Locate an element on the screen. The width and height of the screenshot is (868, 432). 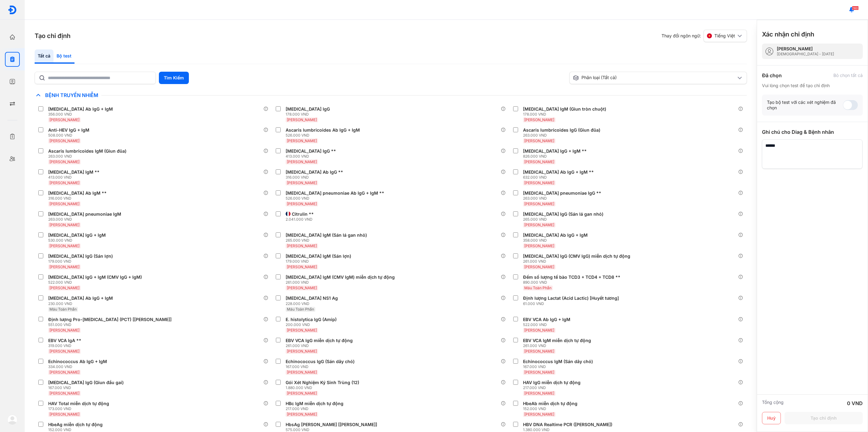
div: EBV VCA IgM miễn dịch tự động is located at coordinates (558, 341).